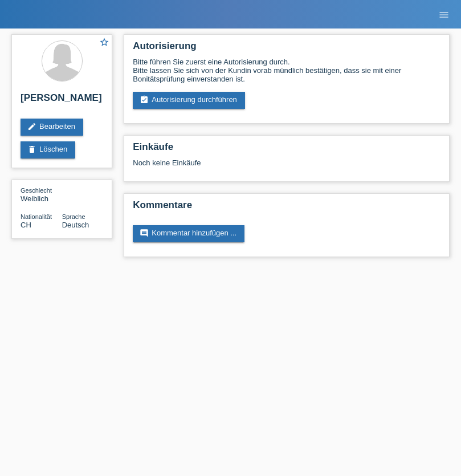 This screenshot has width=461, height=476. Describe the element at coordinates (144, 233) in the screenshot. I see `i: comment` at that location.